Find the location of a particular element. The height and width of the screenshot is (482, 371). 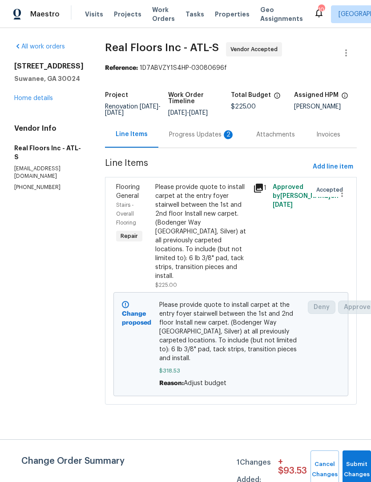

span: Adjust budget is located at coordinates (205, 383).